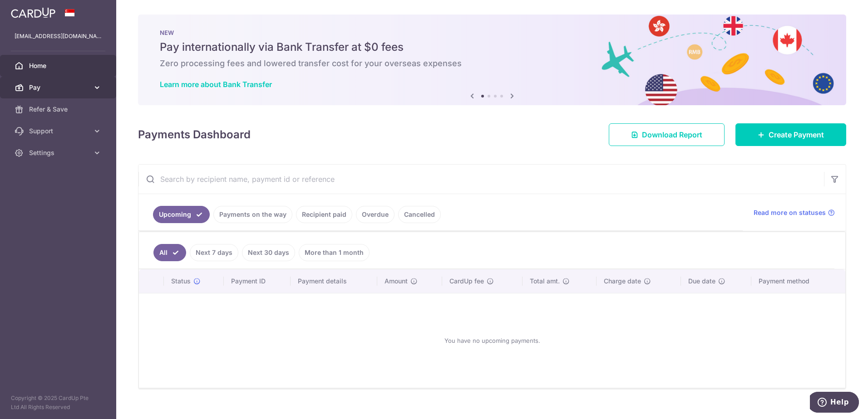  What do you see at coordinates (672, 135) in the screenshot?
I see `span: Download Report` at bounding box center [672, 135].